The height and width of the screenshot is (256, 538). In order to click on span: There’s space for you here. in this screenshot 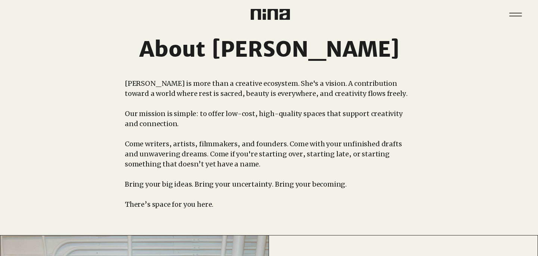, I will do `click(169, 205)`.